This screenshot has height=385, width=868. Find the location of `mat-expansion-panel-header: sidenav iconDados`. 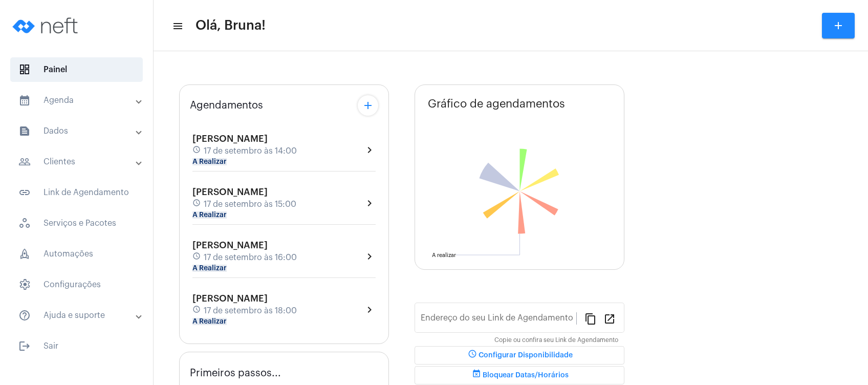

mat-expansion-panel-header: sidenav iconDados is located at coordinates (79, 131).